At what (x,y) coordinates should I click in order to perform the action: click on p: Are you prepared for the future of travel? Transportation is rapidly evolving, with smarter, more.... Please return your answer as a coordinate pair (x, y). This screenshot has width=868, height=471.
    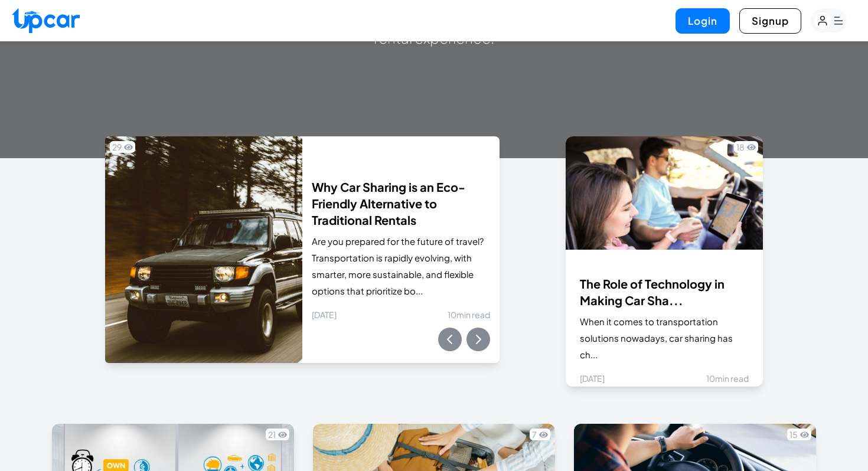
    Looking at the image, I should click on (401, 266).